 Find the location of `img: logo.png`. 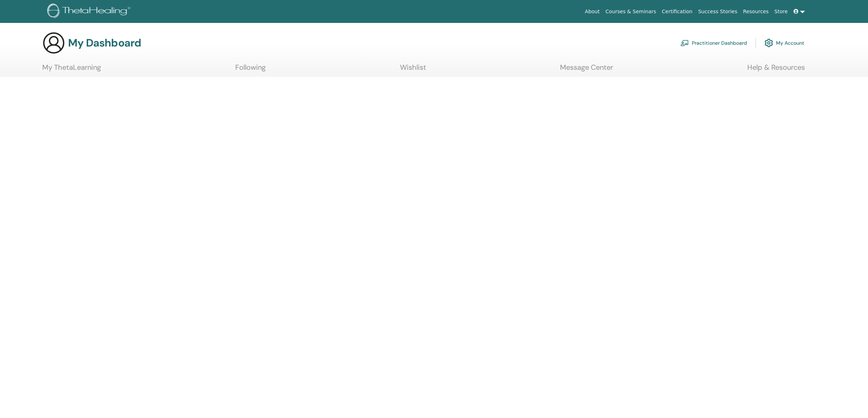

img: logo.png is located at coordinates (90, 12).